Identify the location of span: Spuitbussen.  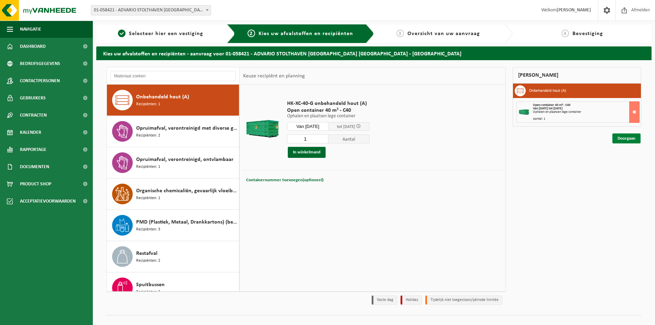
(150, 285).